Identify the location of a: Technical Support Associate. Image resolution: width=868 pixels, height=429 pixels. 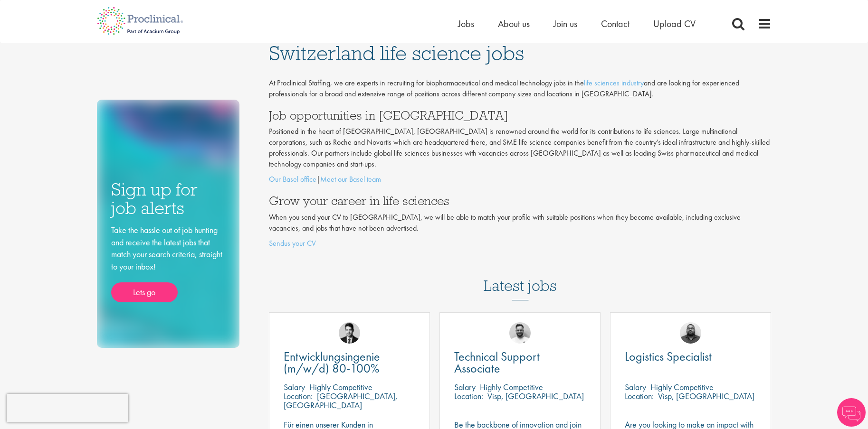
(520, 362).